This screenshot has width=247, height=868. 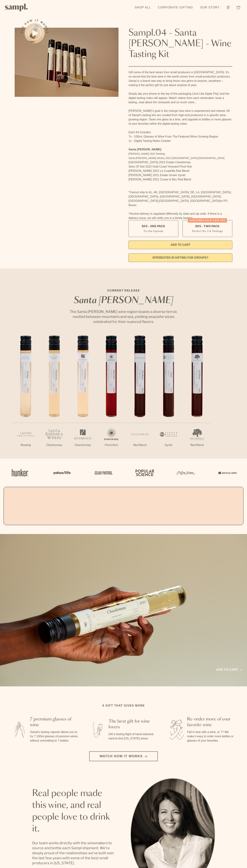 What do you see at coordinates (153, 231) in the screenshot?
I see `small: Try the Capsule` at bounding box center [153, 231].